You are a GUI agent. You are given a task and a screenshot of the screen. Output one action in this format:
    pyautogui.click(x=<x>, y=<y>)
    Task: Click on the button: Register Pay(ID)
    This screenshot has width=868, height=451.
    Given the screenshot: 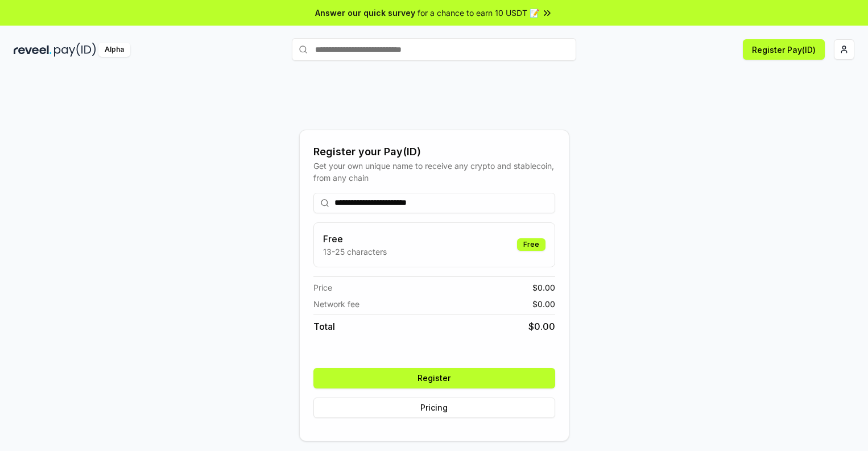 What is the action you would take?
    pyautogui.click(x=783, y=49)
    